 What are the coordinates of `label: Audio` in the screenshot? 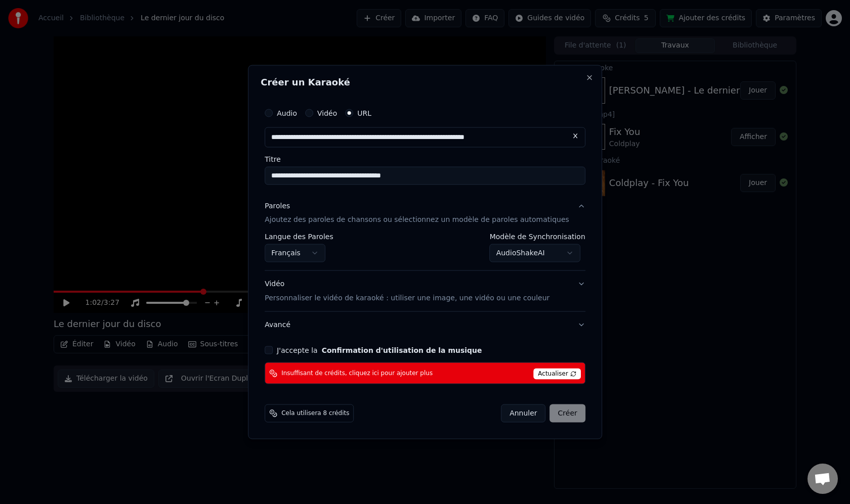 It's located at (287, 113).